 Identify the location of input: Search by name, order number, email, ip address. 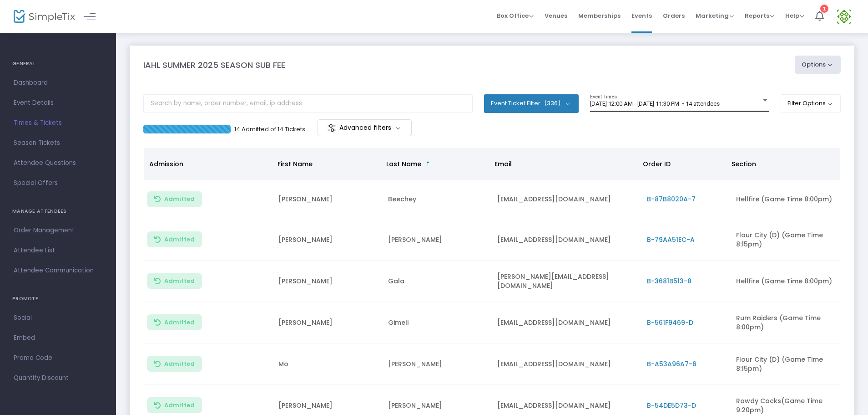
(308, 103).